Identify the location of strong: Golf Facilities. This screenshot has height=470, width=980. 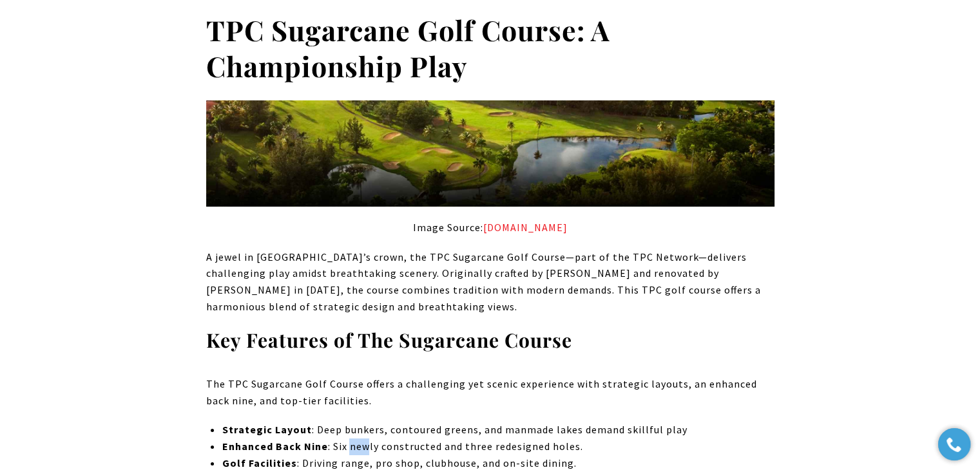
(259, 463).